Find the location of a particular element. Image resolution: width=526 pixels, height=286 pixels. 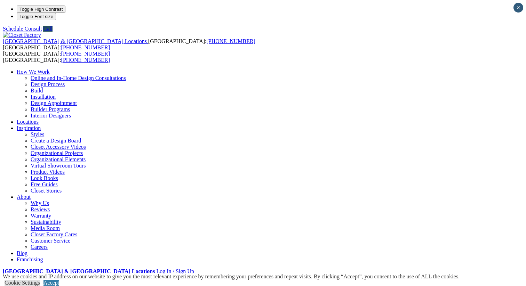

a: How We Work is located at coordinates (33, 72).